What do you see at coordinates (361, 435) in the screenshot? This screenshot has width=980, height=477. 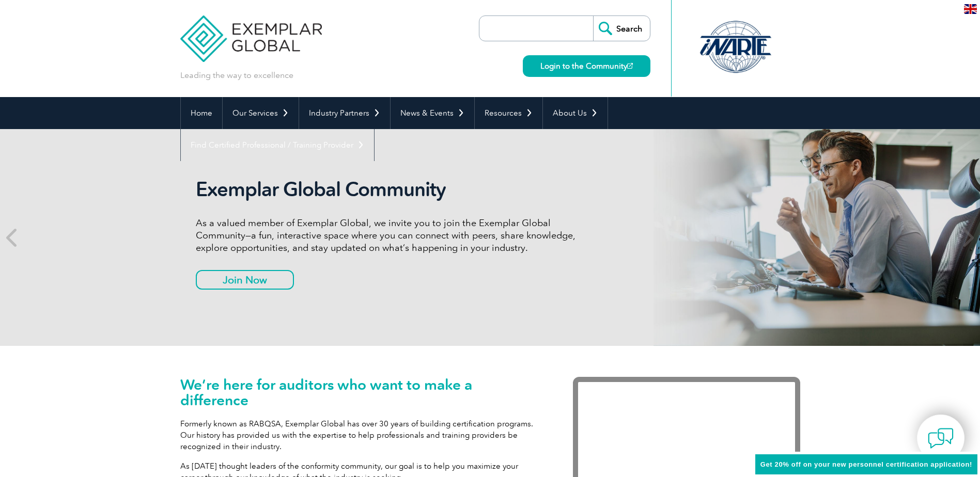 I see `p: Formerly known as RABQSA, Exemplar Global has over 30 years of building certification programs. O...` at bounding box center [361, 435].